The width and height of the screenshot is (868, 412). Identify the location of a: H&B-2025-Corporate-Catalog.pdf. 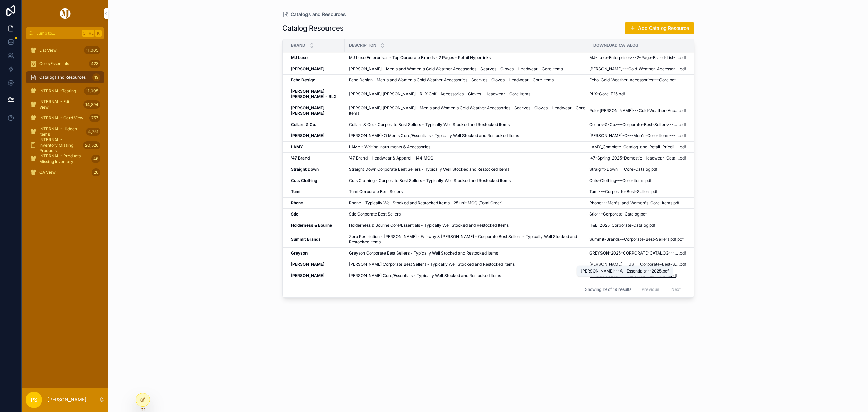
(622, 225).